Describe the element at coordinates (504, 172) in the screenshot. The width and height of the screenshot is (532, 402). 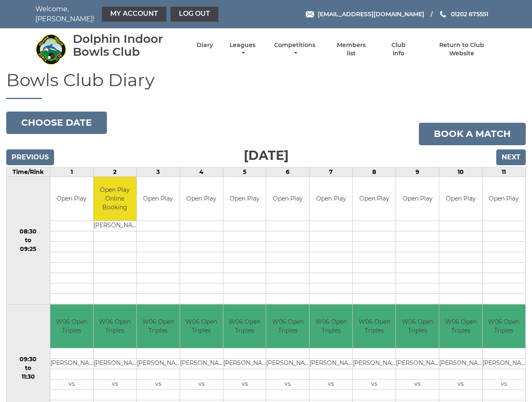
I see `td: 11` at that location.